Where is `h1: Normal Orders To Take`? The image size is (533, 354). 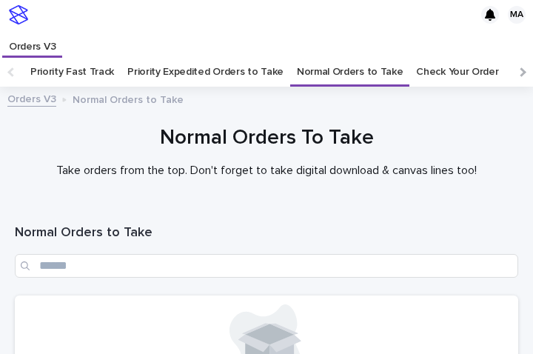
h1: Normal Orders To Take is located at coordinates (267, 138).